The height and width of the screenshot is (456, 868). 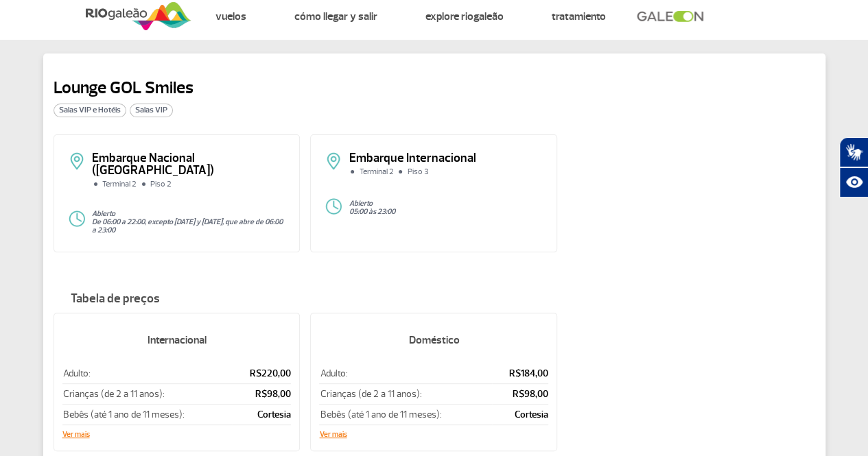 What do you see at coordinates (336, 16) in the screenshot?
I see `a: Cómo llegar y salir` at bounding box center [336, 16].